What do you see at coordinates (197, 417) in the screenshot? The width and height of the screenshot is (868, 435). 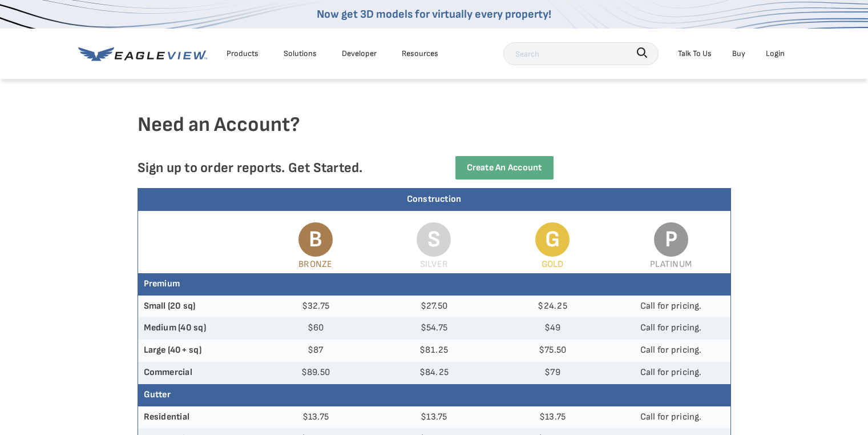 I see `th: Residential` at bounding box center [197, 417].